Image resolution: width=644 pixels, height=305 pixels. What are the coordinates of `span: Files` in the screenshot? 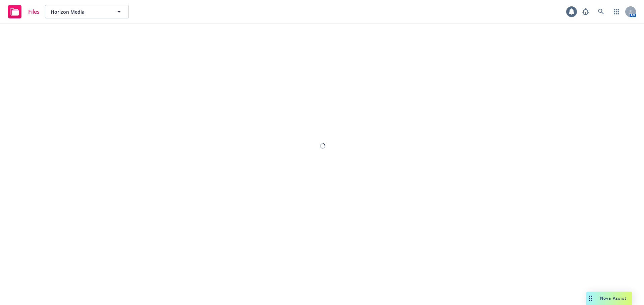 It's located at (34, 12).